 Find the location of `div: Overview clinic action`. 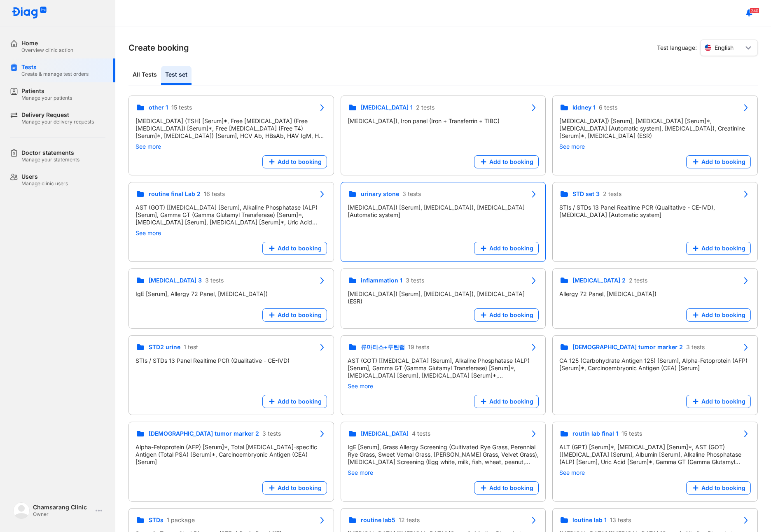

div: Overview clinic action is located at coordinates (48, 50).